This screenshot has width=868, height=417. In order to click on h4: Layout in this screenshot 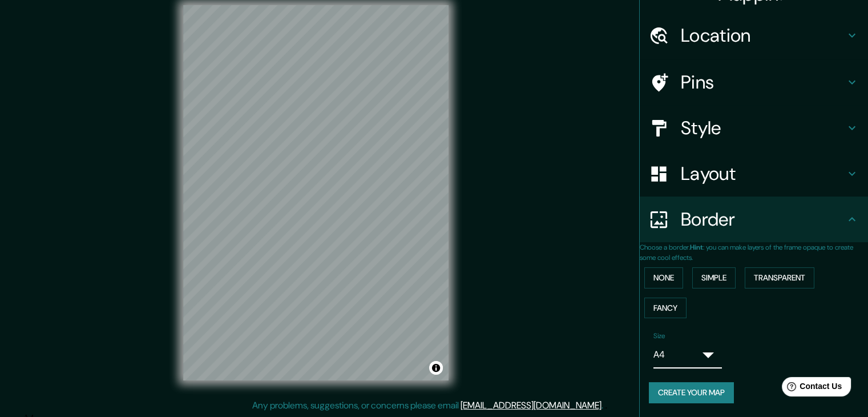, I will do `click(763, 174)`.